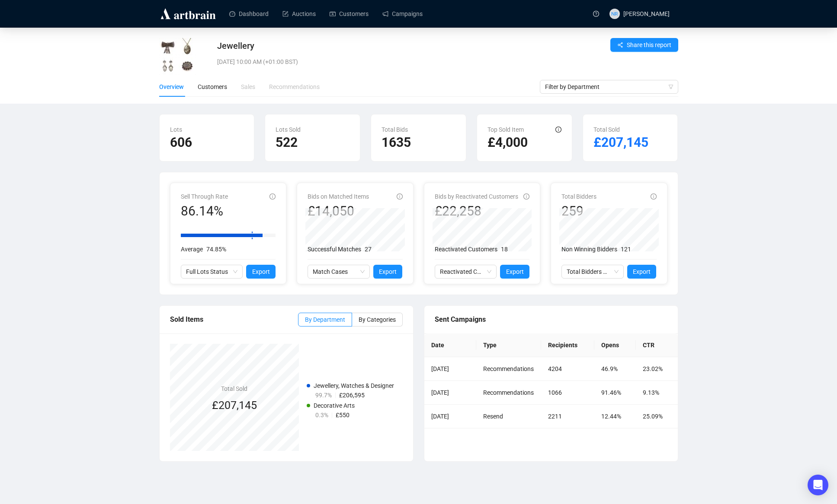  What do you see at coordinates (354, 386) in the screenshot?
I see `span: Jewellery, Watches & Designer` at bounding box center [354, 386].